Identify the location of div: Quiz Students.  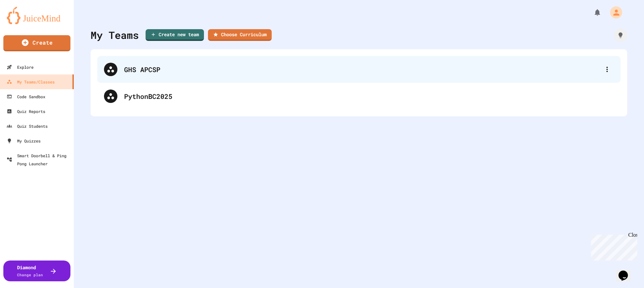
(27, 126).